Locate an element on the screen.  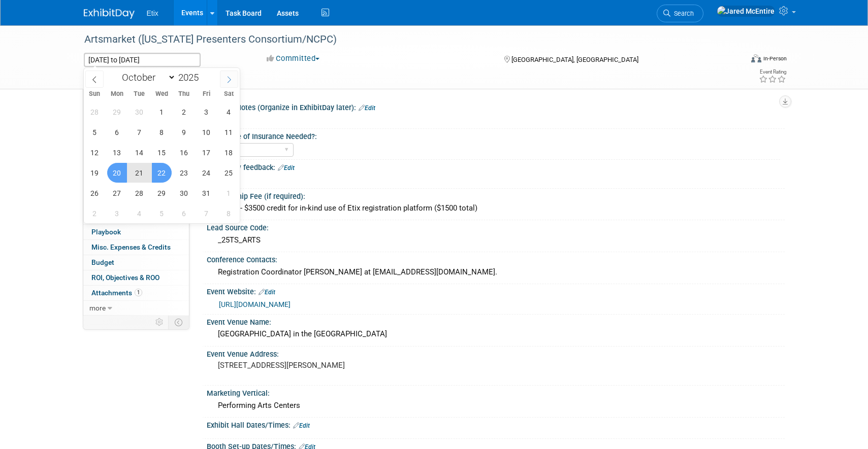
span: October 2, 2025 is located at coordinates (184, 112).